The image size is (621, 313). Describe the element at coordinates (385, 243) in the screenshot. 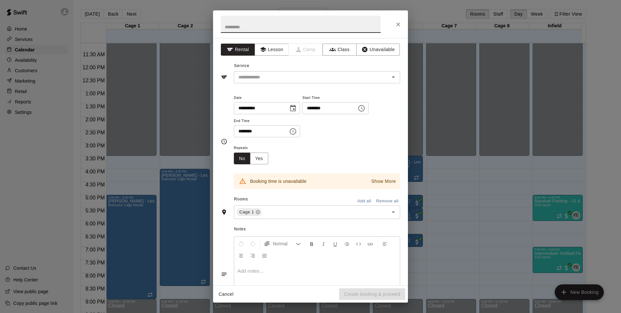

I see `button: Left Align` at that location.